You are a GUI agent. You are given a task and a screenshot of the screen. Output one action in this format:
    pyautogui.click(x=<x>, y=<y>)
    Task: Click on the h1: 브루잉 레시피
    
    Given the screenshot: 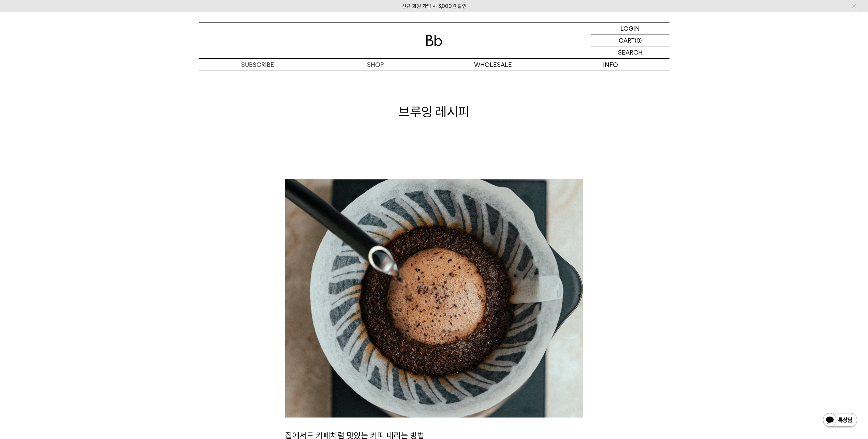 What is the action you would take?
    pyautogui.click(x=434, y=111)
    